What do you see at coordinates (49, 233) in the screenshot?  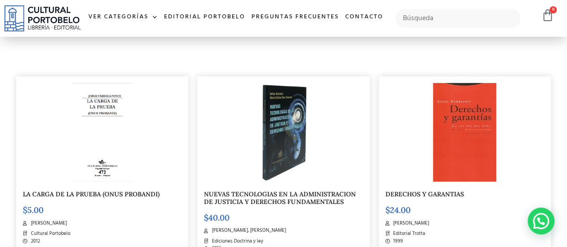 I see `span: Cultural Portobelo` at bounding box center [49, 233].